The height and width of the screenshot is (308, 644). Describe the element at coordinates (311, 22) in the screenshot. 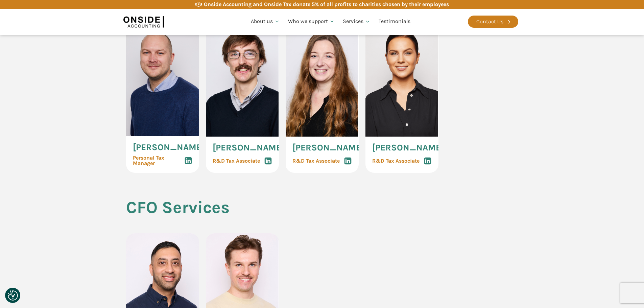

I see `a: Who we support` at that location.